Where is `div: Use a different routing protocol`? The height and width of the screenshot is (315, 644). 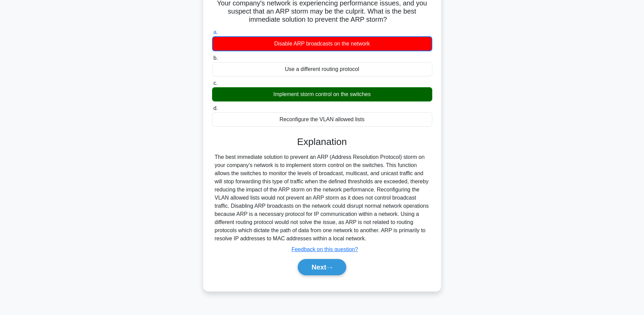
div: Use a different routing protocol is located at coordinates (322, 69).